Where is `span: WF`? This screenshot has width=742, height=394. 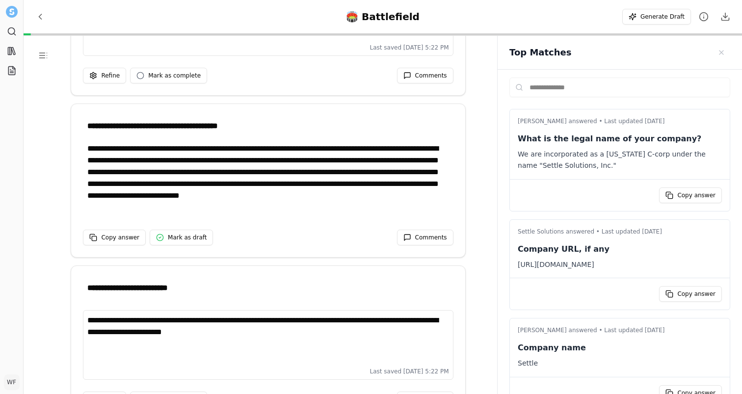 span: WF is located at coordinates (12, 382).